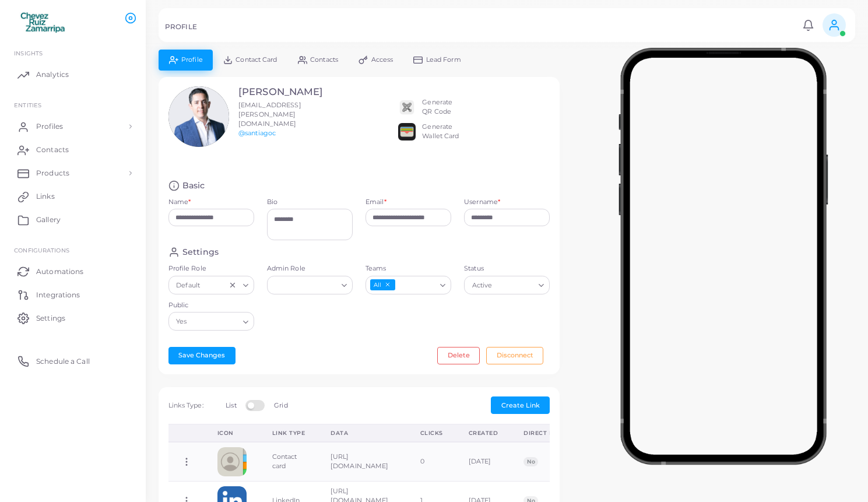 The image size is (868, 502). Describe the element at coordinates (310, 269) in the screenshot. I see `label: Admin Role` at that location.